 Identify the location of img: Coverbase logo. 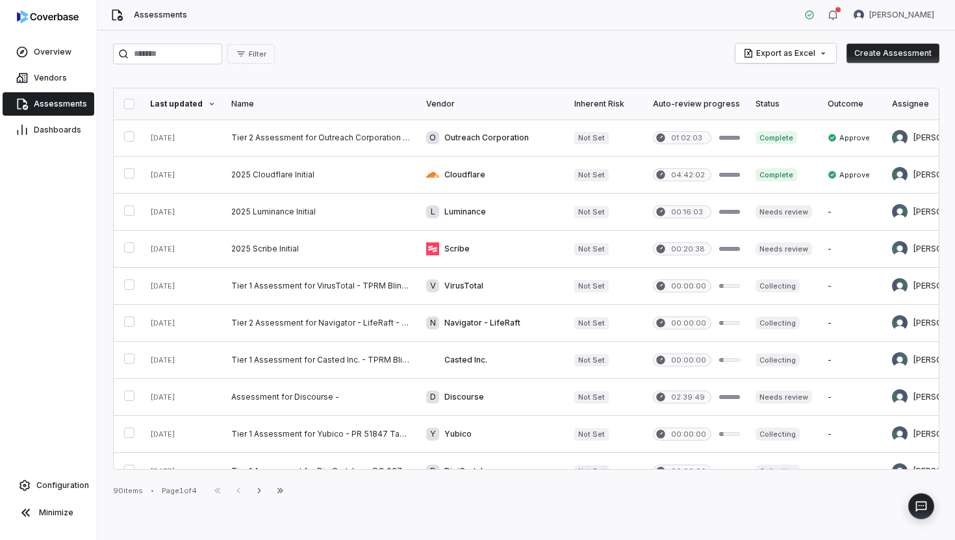
(47, 17).